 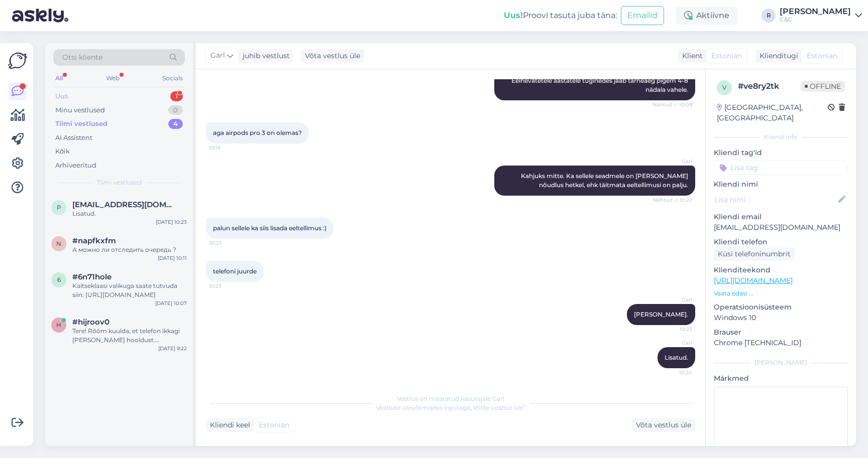 What do you see at coordinates (74, 138) in the screenshot?
I see `div: AI Assistent` at bounding box center [74, 138].